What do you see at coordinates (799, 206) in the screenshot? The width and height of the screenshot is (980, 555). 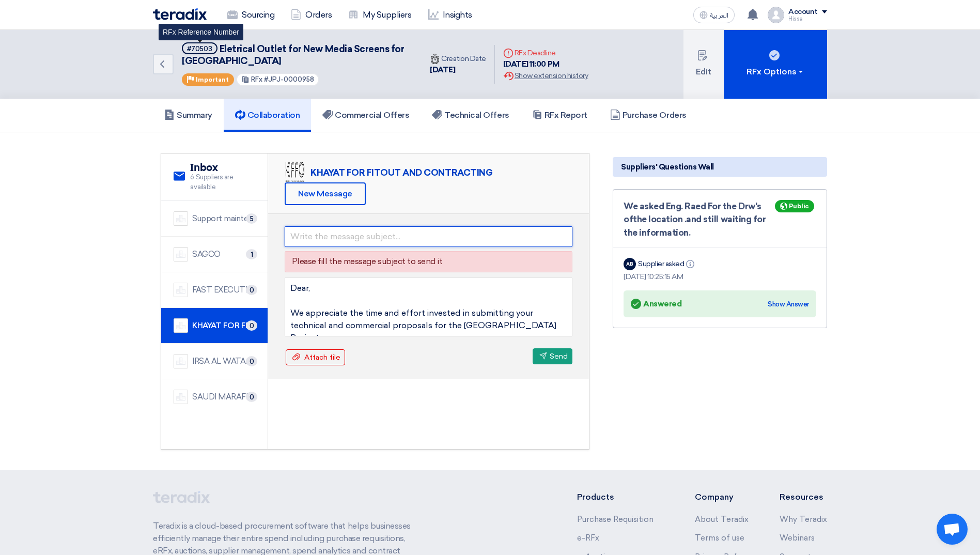 I see `span: Public` at bounding box center [799, 206].